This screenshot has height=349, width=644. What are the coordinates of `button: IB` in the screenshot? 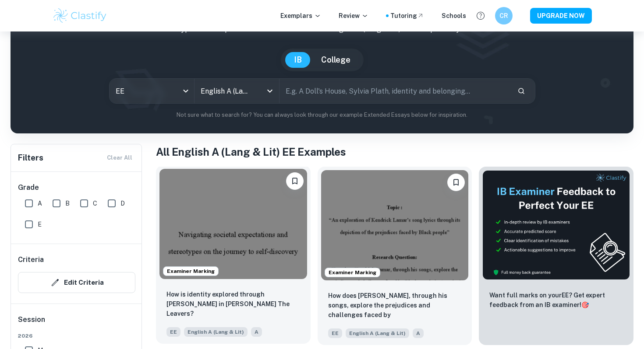 It's located at (298, 60).